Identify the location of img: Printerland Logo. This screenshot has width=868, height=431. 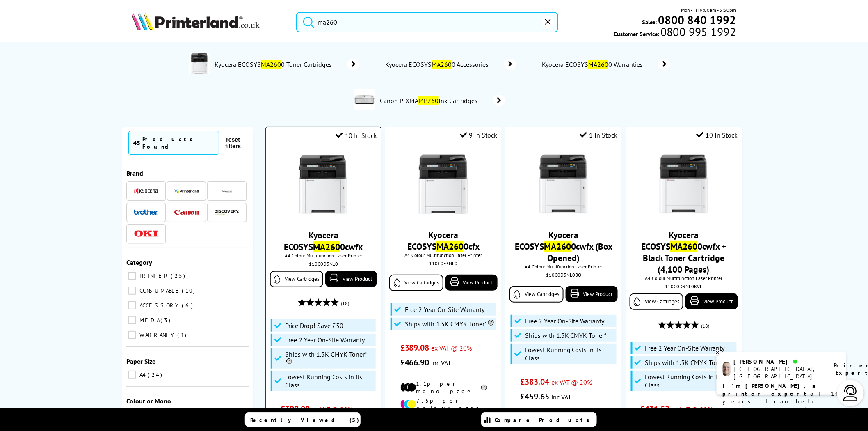
(196, 21).